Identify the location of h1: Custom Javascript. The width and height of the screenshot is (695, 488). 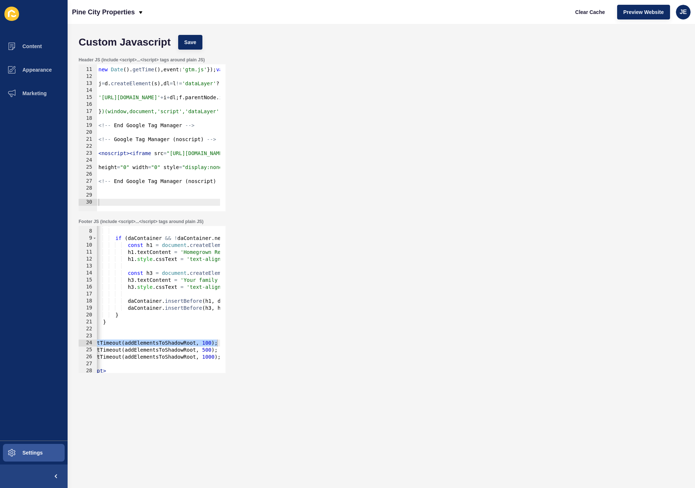
(125, 42).